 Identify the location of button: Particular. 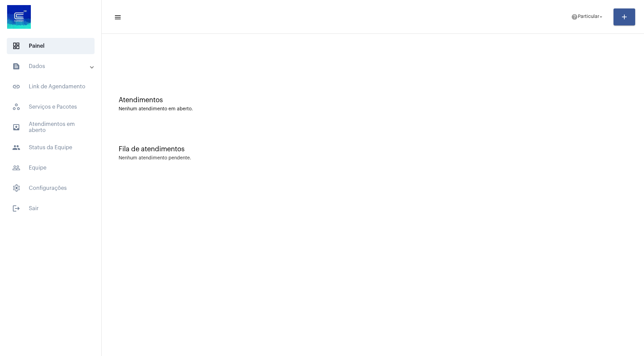
(587, 17).